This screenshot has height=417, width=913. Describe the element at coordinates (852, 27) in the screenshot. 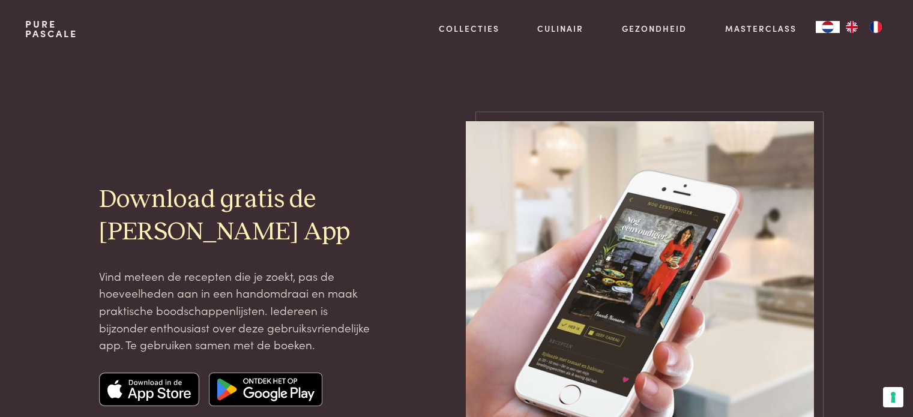

I see `aside: Language selected: Nederlands` at that location.